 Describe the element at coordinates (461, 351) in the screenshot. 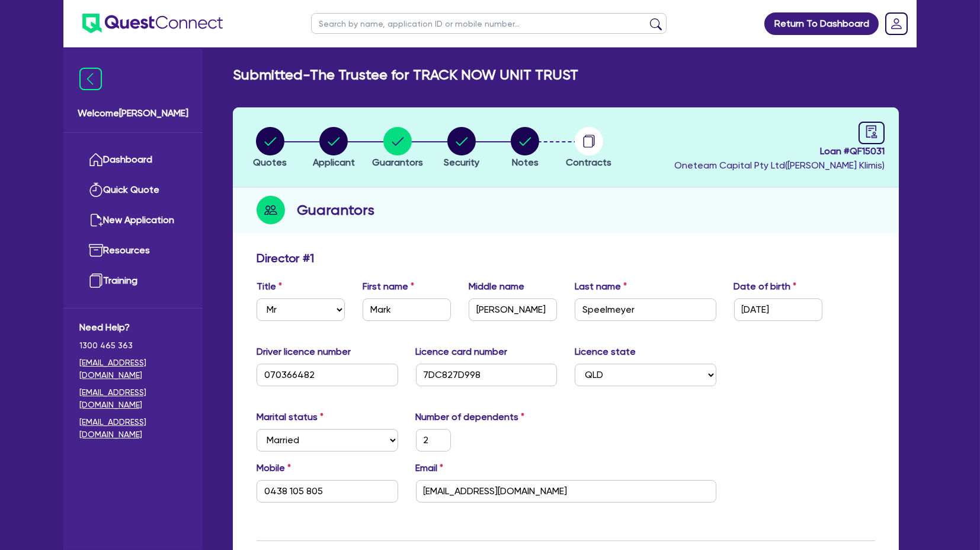

I see `label: Licence card number` at that location.